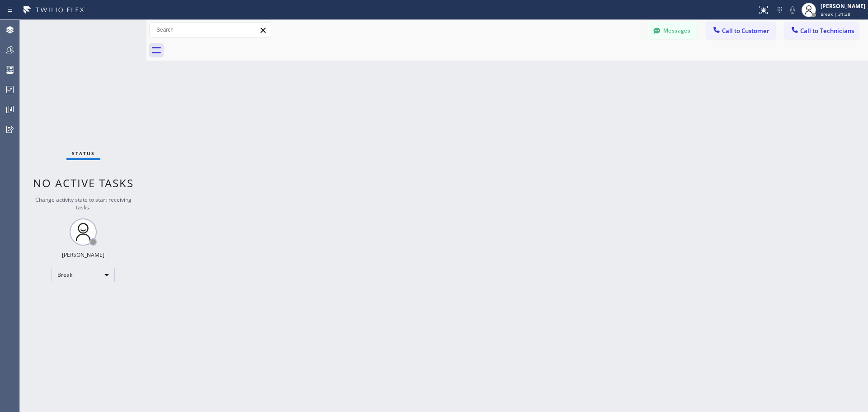  Describe the element at coordinates (741, 31) in the screenshot. I see `button: Call to Customer` at that location.